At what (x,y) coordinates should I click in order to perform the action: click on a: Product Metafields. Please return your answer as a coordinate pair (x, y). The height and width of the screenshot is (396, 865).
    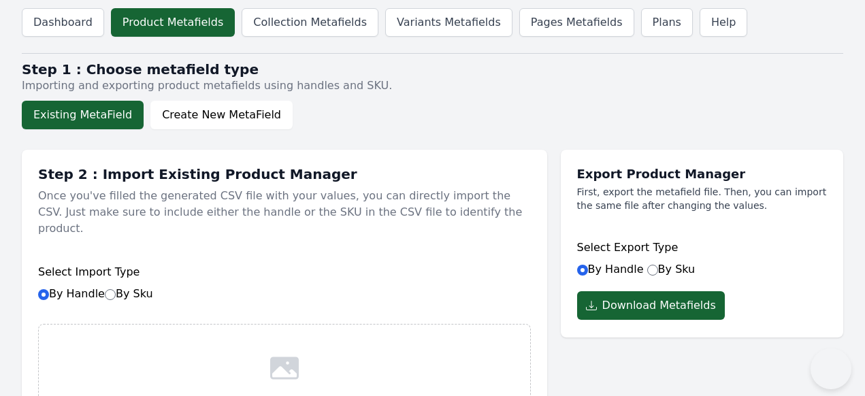
    Looking at the image, I should click on (173, 22).